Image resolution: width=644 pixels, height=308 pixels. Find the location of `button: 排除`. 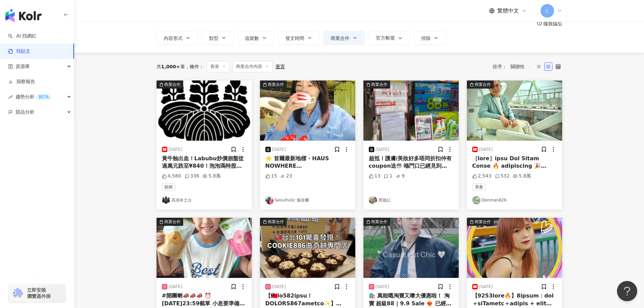

button: 排除 is located at coordinates (430, 38).